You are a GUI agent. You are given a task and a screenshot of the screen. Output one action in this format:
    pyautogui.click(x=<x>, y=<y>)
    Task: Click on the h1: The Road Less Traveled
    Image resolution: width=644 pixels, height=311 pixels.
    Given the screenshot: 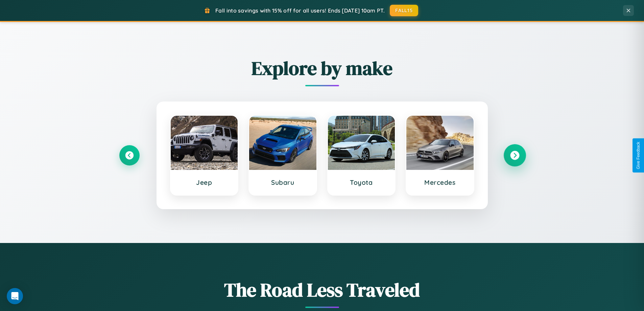 What is the action you would take?
    pyautogui.click(x=322, y=290)
    